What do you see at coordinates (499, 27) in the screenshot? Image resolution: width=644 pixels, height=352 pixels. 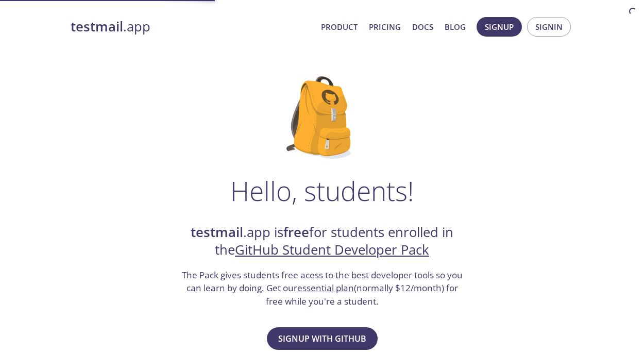 I see `span: Signup` at bounding box center [499, 27].